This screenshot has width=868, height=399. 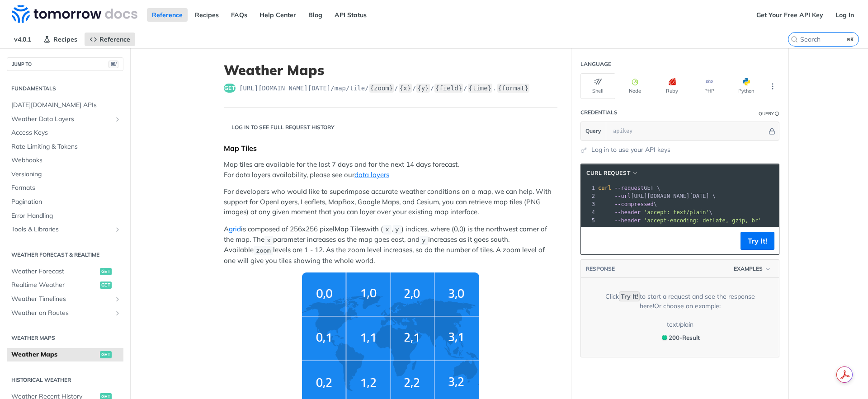 I want to click on div: text/plain, so click(x=680, y=324).